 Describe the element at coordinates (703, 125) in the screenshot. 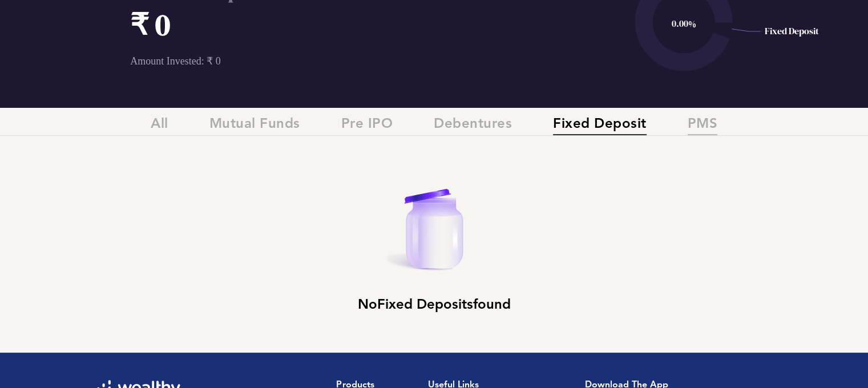

I see `span: PMS` at that location.